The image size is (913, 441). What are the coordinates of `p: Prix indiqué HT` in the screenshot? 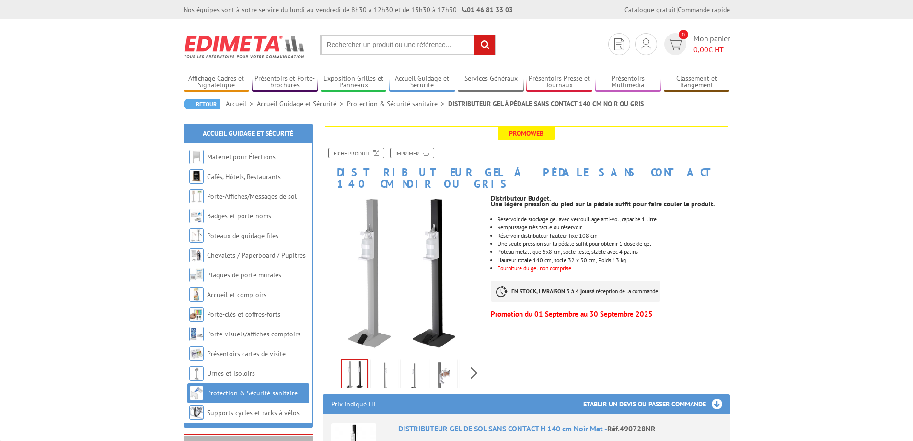 It's located at (354, 404).